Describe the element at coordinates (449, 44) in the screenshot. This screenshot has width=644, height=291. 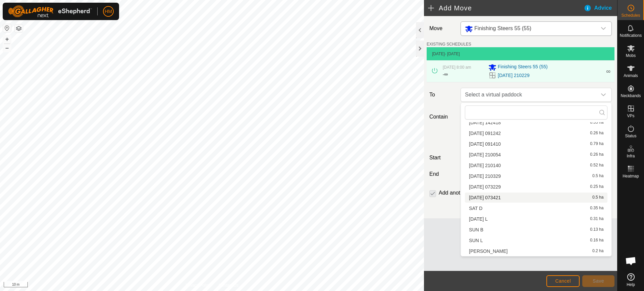
I see `label: EXISTING SCHEDULES` at that location.